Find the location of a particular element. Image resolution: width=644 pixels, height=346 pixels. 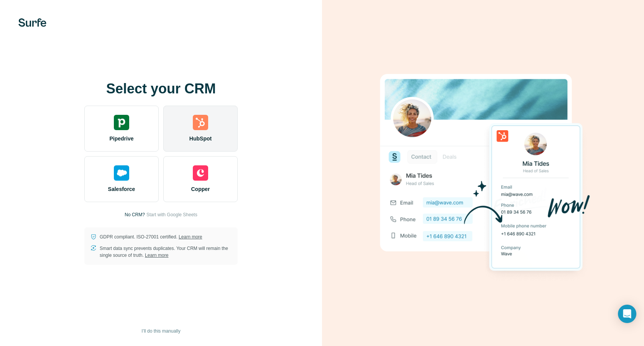

span: Start with Google Sheets is located at coordinates (172, 215).